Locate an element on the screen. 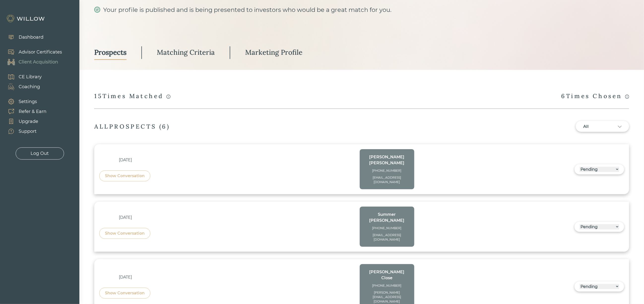  div: 15 Times Matched is located at coordinates (132, 97).